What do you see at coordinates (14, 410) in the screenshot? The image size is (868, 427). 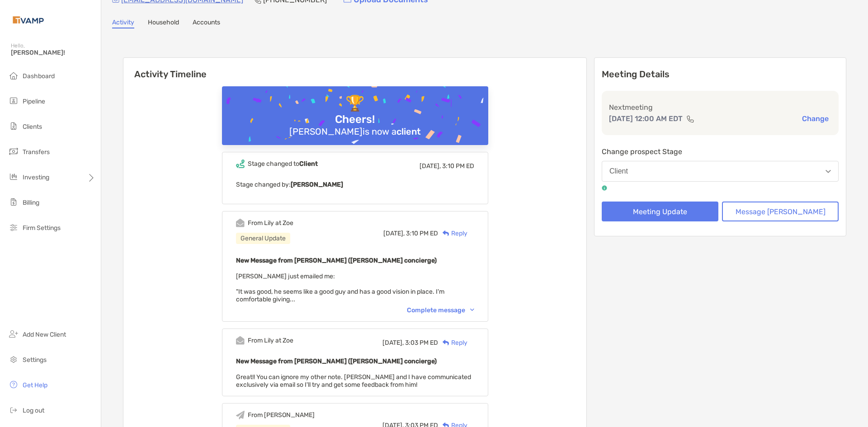 I see `img: logout icon` at bounding box center [14, 410].